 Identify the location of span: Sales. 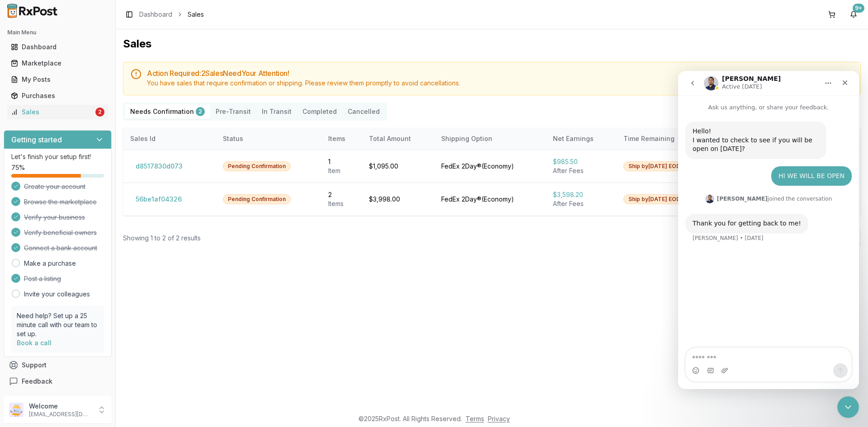
(196, 14).